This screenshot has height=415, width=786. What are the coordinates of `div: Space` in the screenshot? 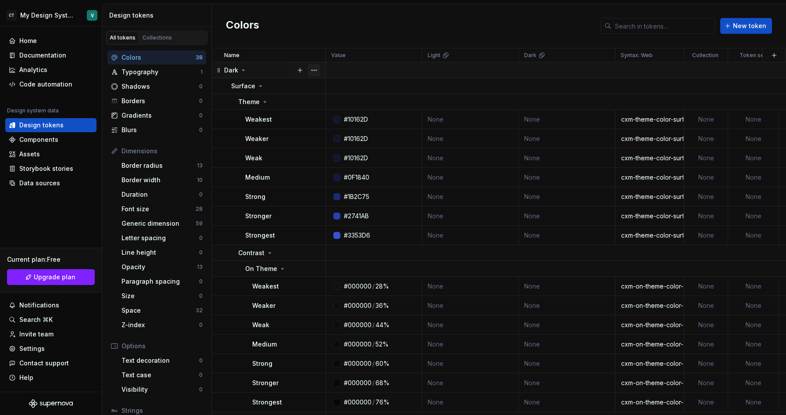 It's located at (158, 310).